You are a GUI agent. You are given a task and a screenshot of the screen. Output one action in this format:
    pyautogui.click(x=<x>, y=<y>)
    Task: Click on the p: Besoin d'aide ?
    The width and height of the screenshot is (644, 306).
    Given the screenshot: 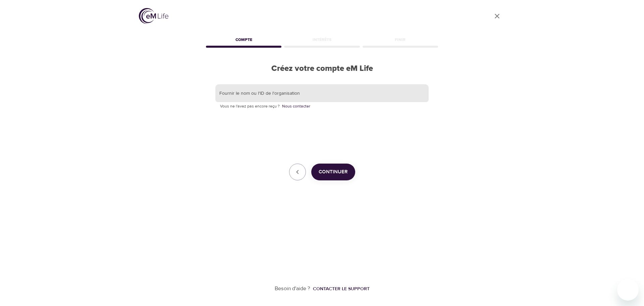 What is the action you would take?
    pyautogui.click(x=293, y=289)
    